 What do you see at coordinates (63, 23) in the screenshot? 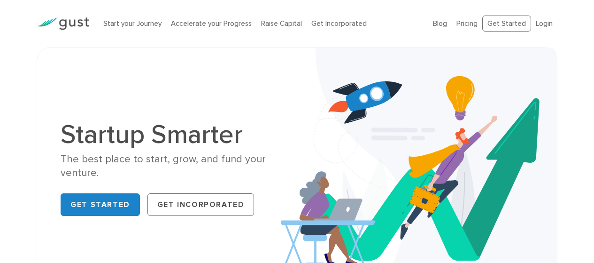
I see `img: Gust Logo` at bounding box center [63, 23].